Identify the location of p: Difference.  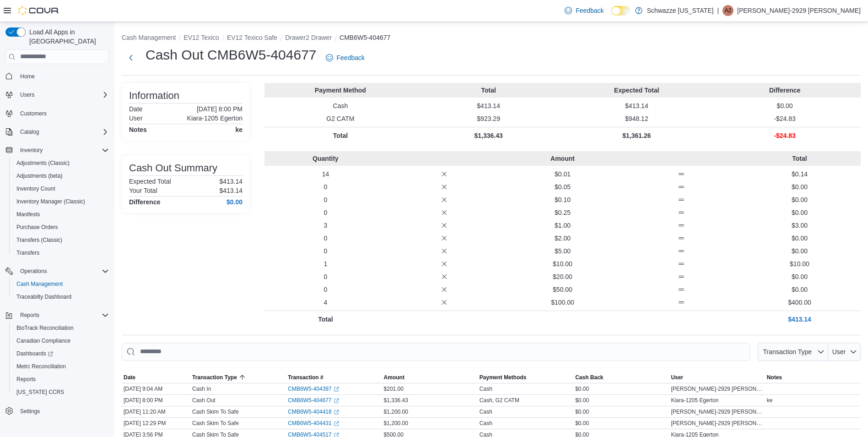
(785, 90).